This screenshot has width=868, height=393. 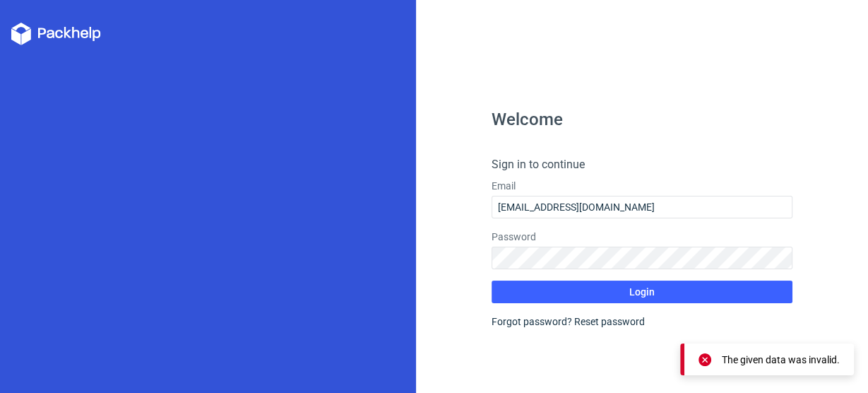 What do you see at coordinates (780, 360) in the screenshot?
I see `div: The given data was invalid.` at bounding box center [780, 360].